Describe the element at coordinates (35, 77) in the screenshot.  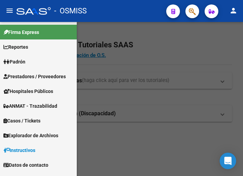
I see `span: Prestadores / Proveedores` at that location.